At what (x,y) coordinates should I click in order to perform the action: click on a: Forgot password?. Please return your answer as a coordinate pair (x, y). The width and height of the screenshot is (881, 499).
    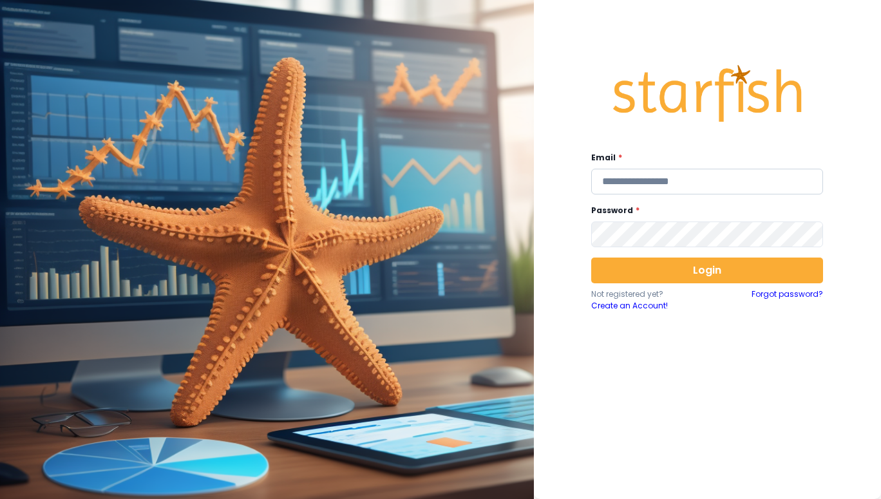
    Looking at the image, I should click on (787, 300).